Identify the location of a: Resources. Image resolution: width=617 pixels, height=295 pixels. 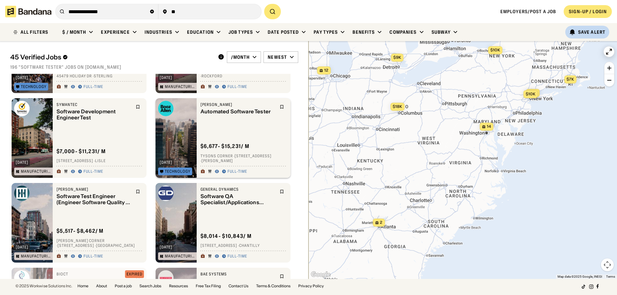
(178, 286).